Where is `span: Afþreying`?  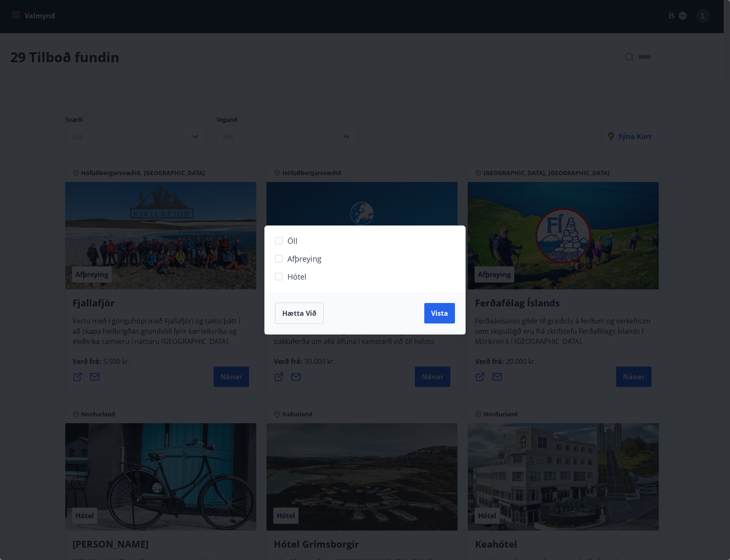 span: Afþreying is located at coordinates (304, 259).